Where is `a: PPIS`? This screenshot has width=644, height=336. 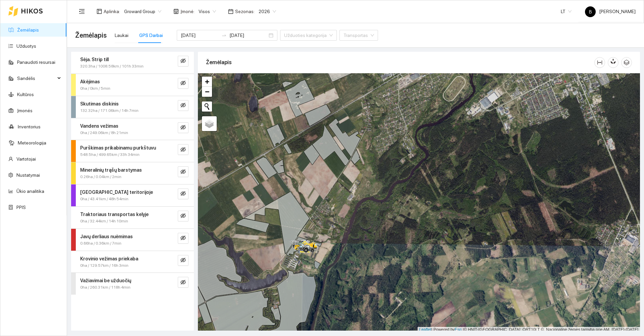 a: PPIS is located at coordinates (21, 207).